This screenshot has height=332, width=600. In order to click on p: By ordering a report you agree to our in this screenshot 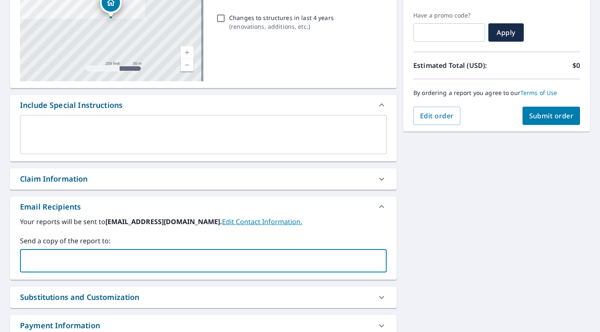, I will do `click(497, 93)`.